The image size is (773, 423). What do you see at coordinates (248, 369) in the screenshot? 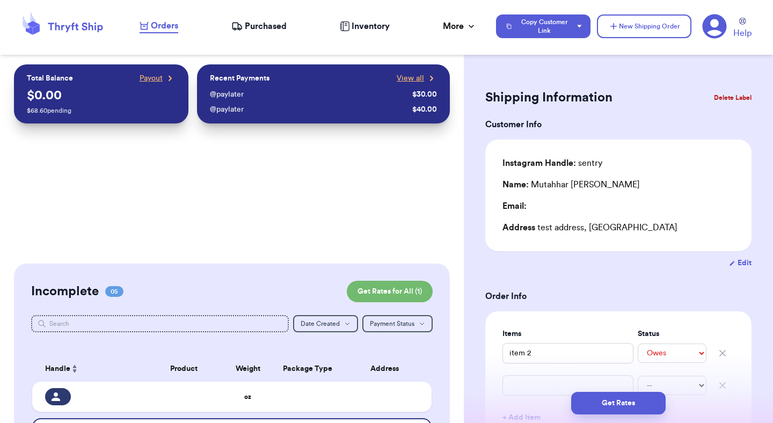
I see `th: Weight` at bounding box center [248, 369].